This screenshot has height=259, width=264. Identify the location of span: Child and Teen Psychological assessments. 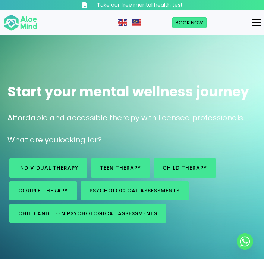
(88, 213).